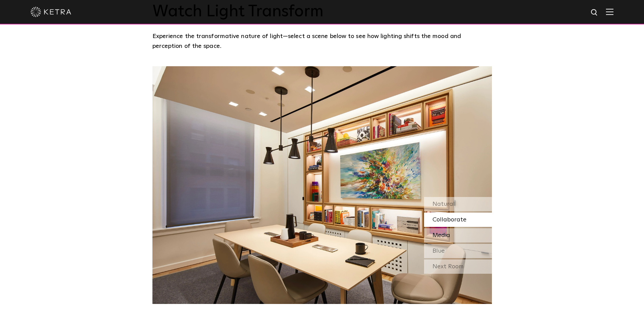 This screenshot has height=324, width=644. I want to click on span: Blue, so click(439, 251).